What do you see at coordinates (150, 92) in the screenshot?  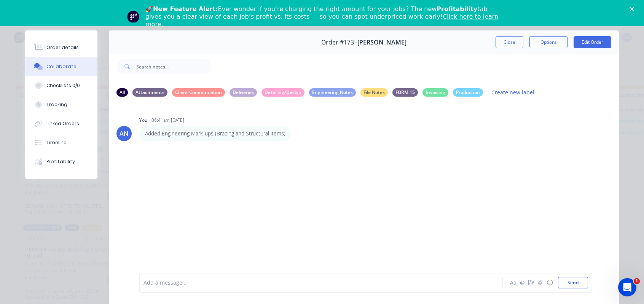 I see `div: Attachments` at bounding box center [150, 92].